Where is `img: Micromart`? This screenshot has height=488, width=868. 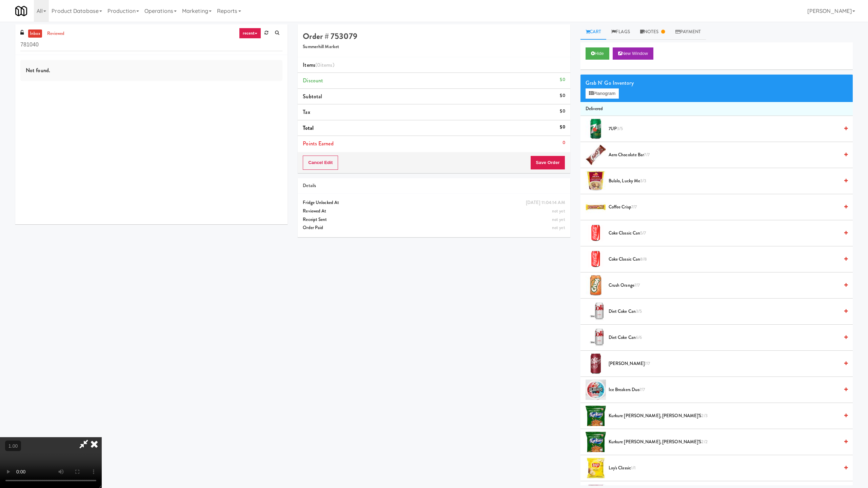
img: Micromart is located at coordinates (21, 11).